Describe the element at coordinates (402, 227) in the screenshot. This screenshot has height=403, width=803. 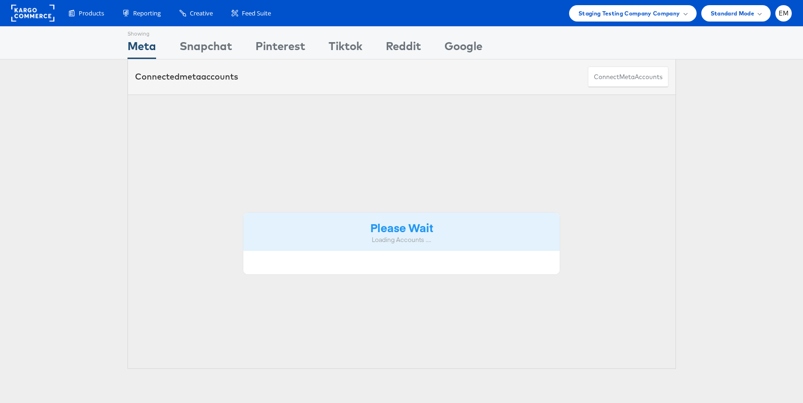
I see `strong: Please Wait` at that location.